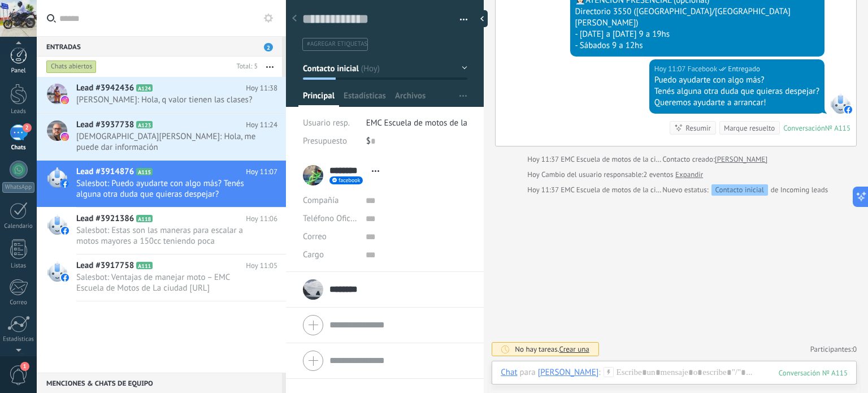 This screenshot has height=393, width=868. Describe the element at coordinates (574, 348) in the screenshot. I see `span: Crear una` at that location.